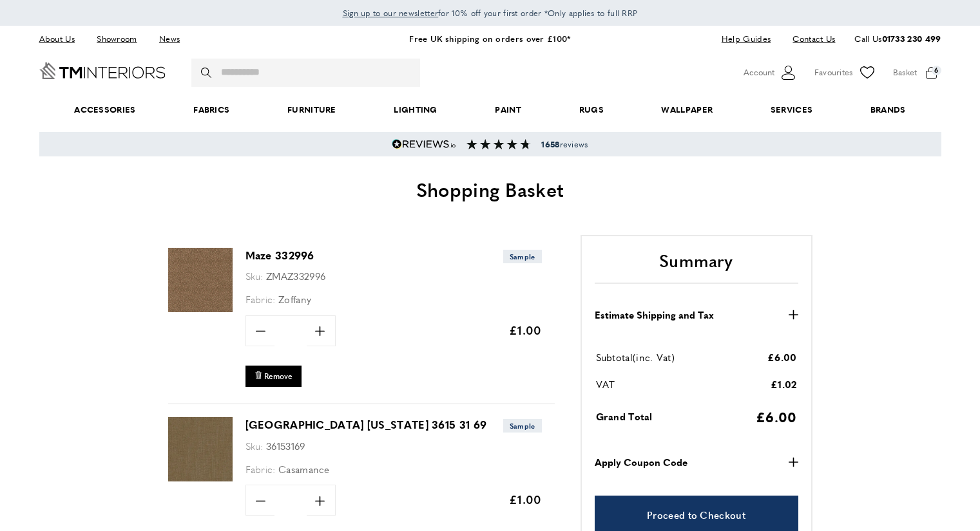 The width and height of the screenshot is (980, 531). I want to click on img: Paris texas 3615 31 69, so click(201, 450).